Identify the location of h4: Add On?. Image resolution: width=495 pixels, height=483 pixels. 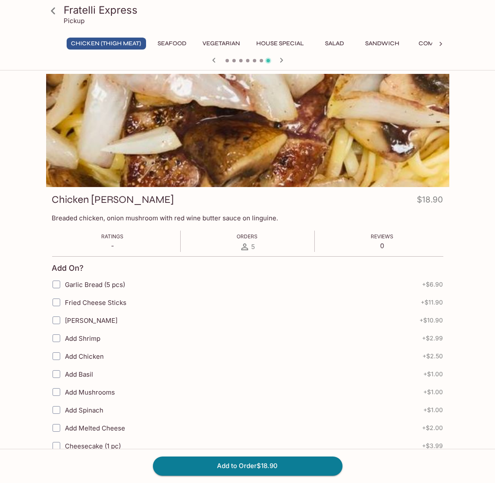
(68, 268).